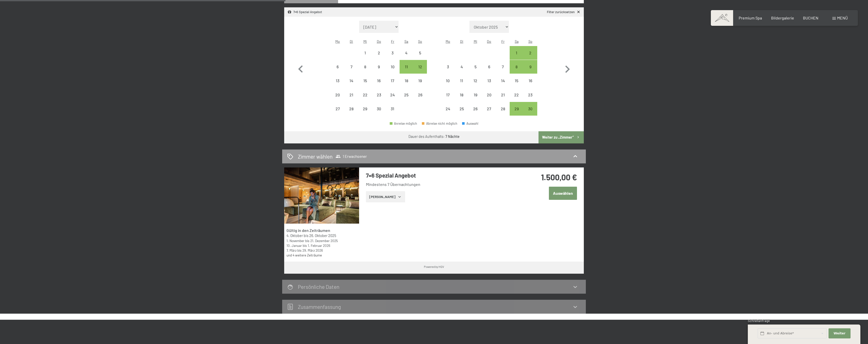 The width and height of the screenshot is (868, 344). I want to click on li: Mindestens 7 Übernachtungen, so click(441, 184).